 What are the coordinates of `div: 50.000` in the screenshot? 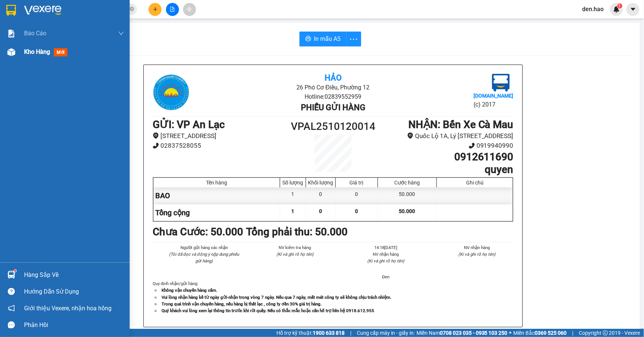 It's located at (407, 196).